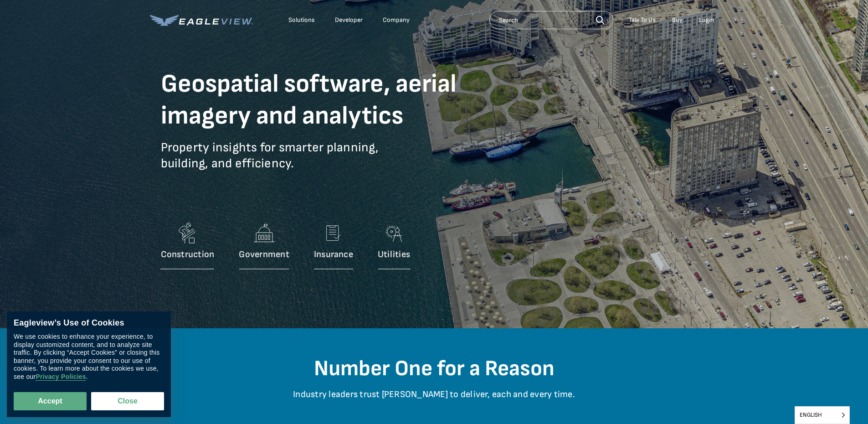 The width and height of the screenshot is (868, 424). I want to click on p: Government, so click(264, 254).